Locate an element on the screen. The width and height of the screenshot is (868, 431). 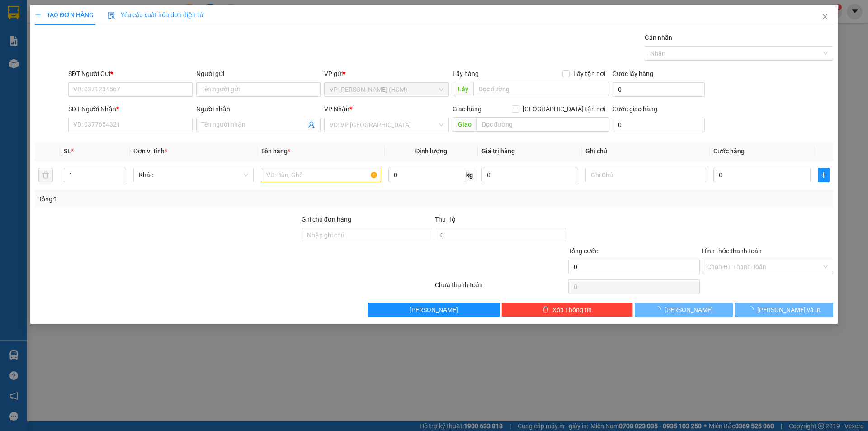
input: Cước lấy hàng is located at coordinates (658, 89).